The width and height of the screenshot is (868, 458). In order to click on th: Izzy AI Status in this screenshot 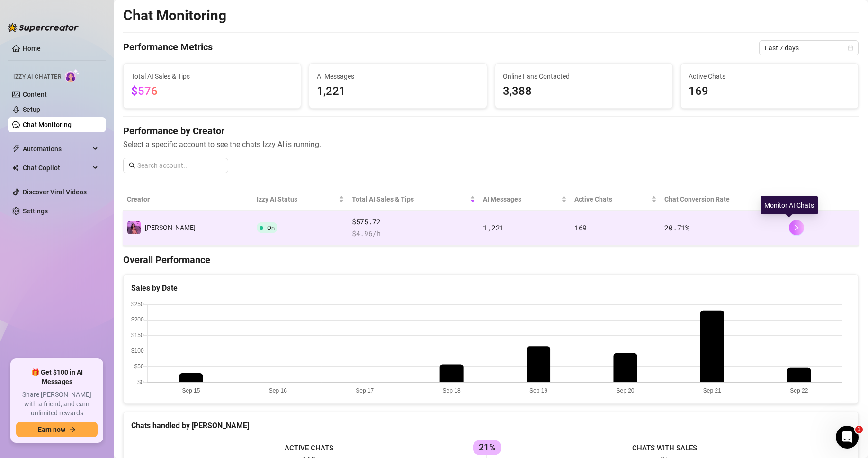, I will do `click(301, 199)`.